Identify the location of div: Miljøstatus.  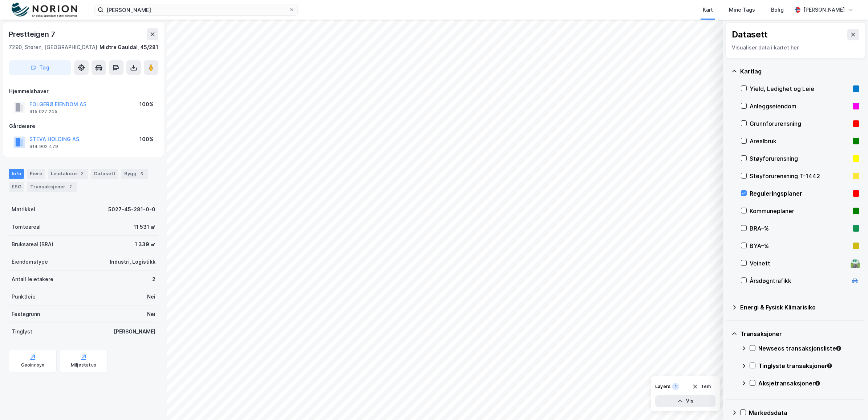
(84, 365).